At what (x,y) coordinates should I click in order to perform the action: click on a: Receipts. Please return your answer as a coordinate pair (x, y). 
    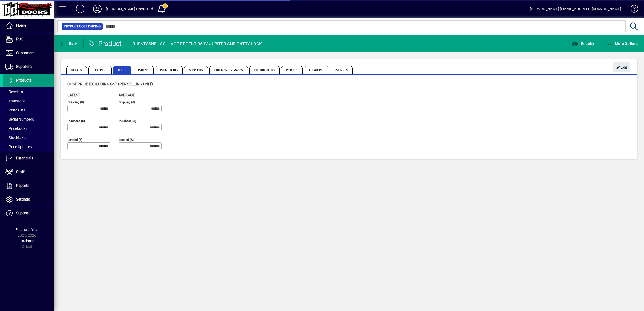
    Looking at the image, I should click on (28, 92).